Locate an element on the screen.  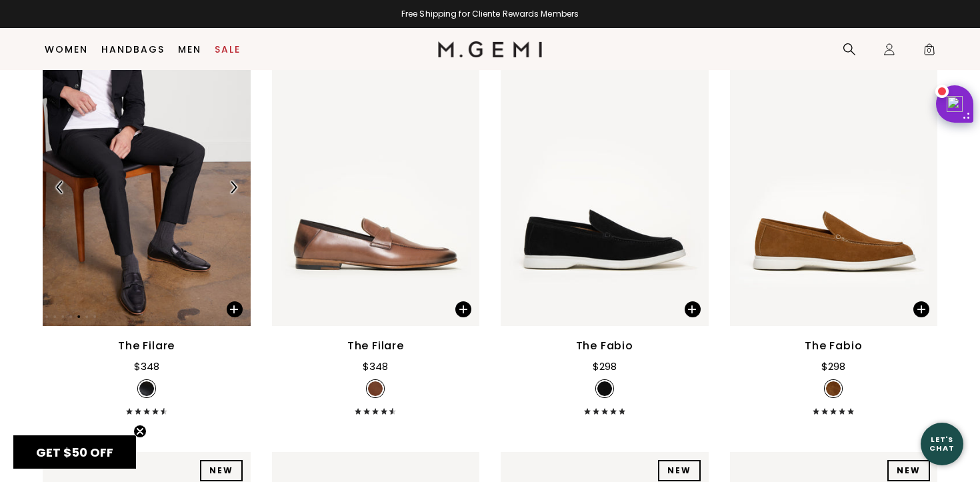
a: Sale is located at coordinates (228, 49).